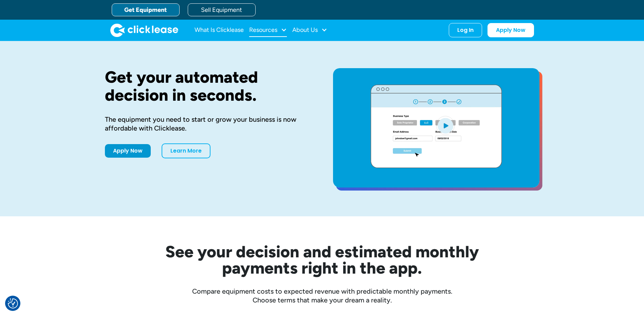 This screenshot has height=316, width=644. What do you see at coordinates (208, 86) in the screenshot?
I see `h1: Get your automated decision in seconds.` at bounding box center [208, 86].